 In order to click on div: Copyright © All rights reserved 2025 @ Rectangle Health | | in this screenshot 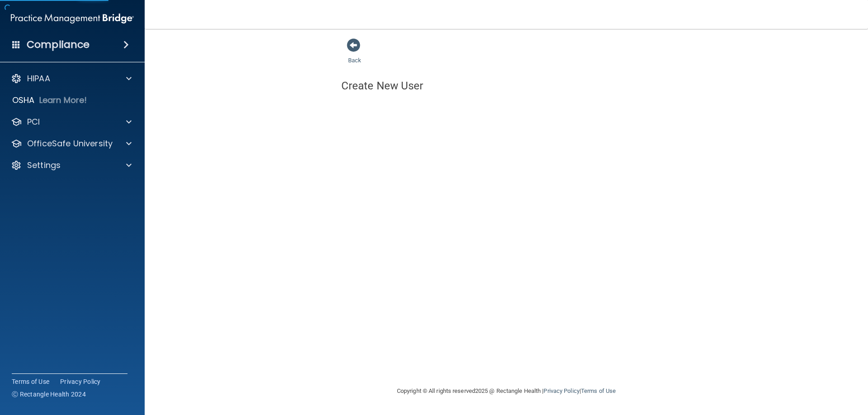, I will do `click(506, 391)`.